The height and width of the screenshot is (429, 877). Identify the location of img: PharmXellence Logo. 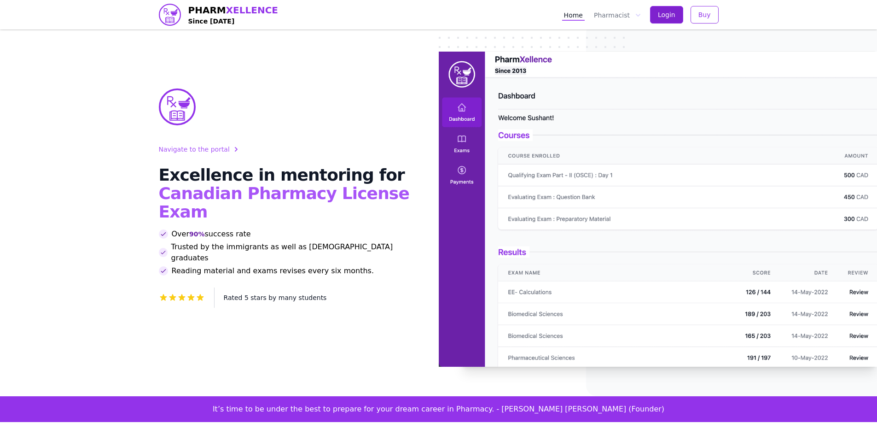
(177, 107).